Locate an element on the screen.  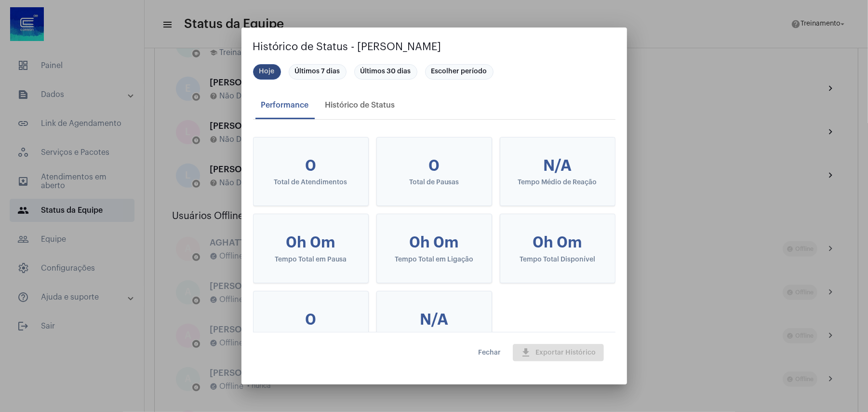
div: Histórico de Status is located at coordinates (360, 105).